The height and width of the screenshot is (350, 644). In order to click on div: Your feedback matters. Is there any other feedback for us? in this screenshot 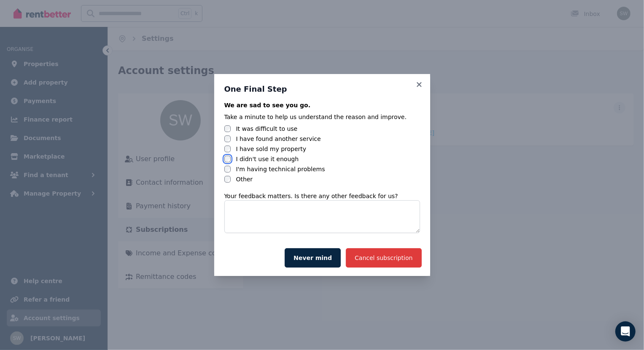, I will do `click(322, 196)`.